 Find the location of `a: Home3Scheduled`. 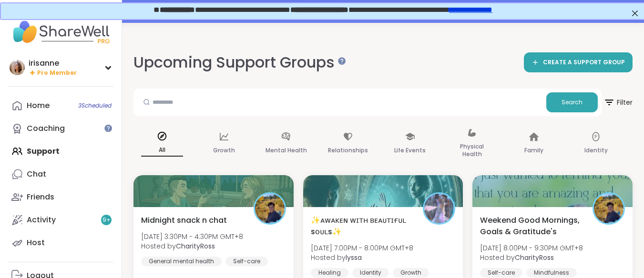

a: Home3Scheduled is located at coordinates (60, 106).